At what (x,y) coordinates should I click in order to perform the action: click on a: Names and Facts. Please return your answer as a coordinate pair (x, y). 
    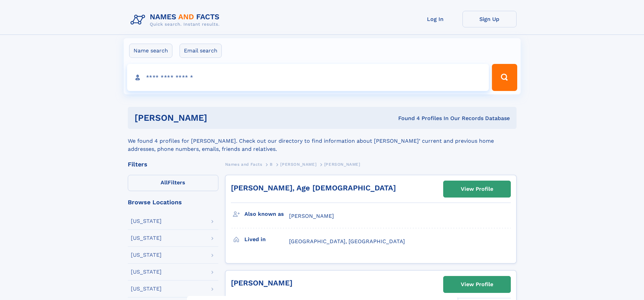
    Looking at the image, I should click on (243, 164).